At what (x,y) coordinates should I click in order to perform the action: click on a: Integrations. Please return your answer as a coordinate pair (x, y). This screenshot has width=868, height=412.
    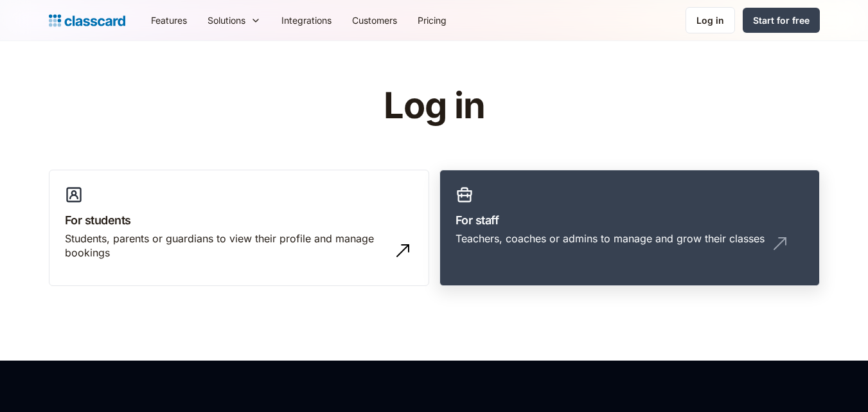
    Looking at the image, I should click on (306, 20).